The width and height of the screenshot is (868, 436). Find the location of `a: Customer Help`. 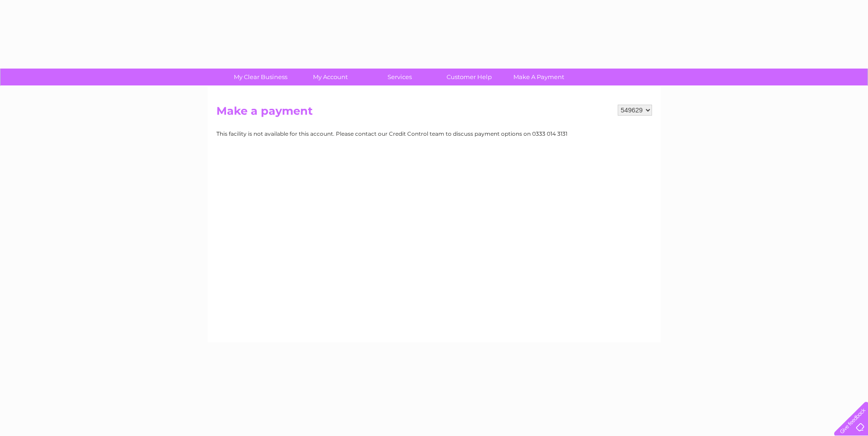

a: Customer Help is located at coordinates (469, 77).